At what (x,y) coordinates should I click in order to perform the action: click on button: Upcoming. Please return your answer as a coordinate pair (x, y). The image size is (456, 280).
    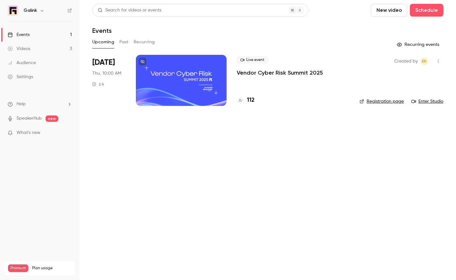
    Looking at the image, I should click on (103, 42).